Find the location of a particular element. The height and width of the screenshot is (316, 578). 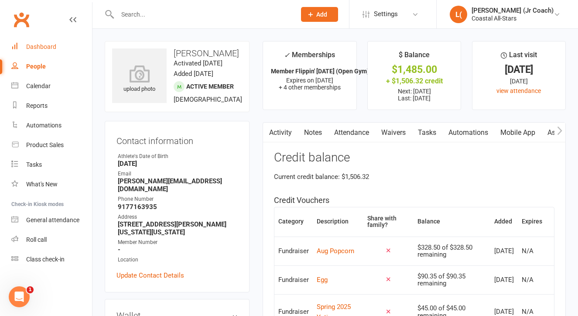

div: Email is located at coordinates (177, 173).